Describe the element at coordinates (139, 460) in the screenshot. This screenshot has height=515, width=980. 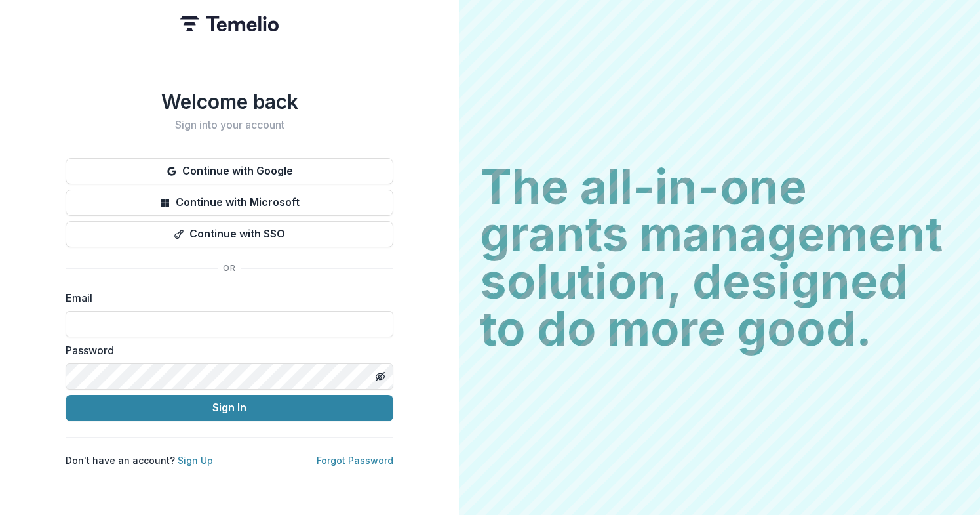
I see `p: Don't have an account?` at that location.